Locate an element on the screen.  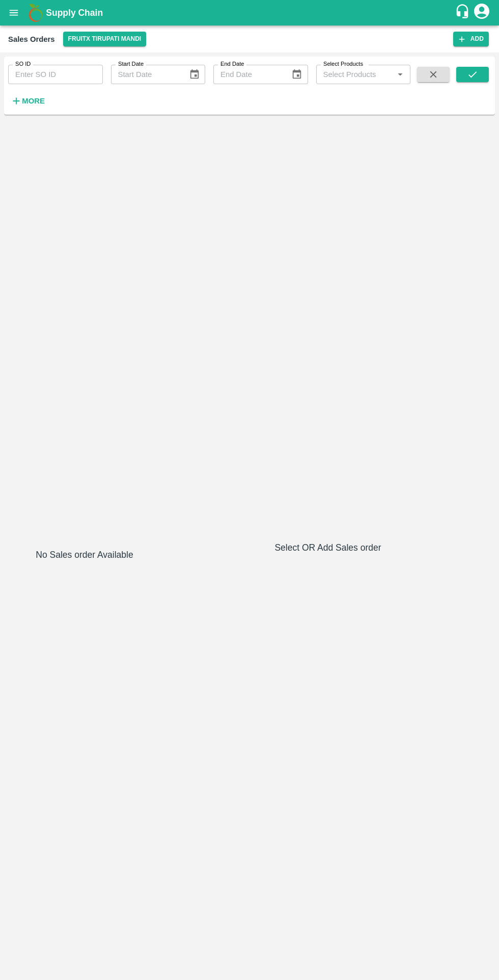
input: Select Products is located at coordinates (355, 75).